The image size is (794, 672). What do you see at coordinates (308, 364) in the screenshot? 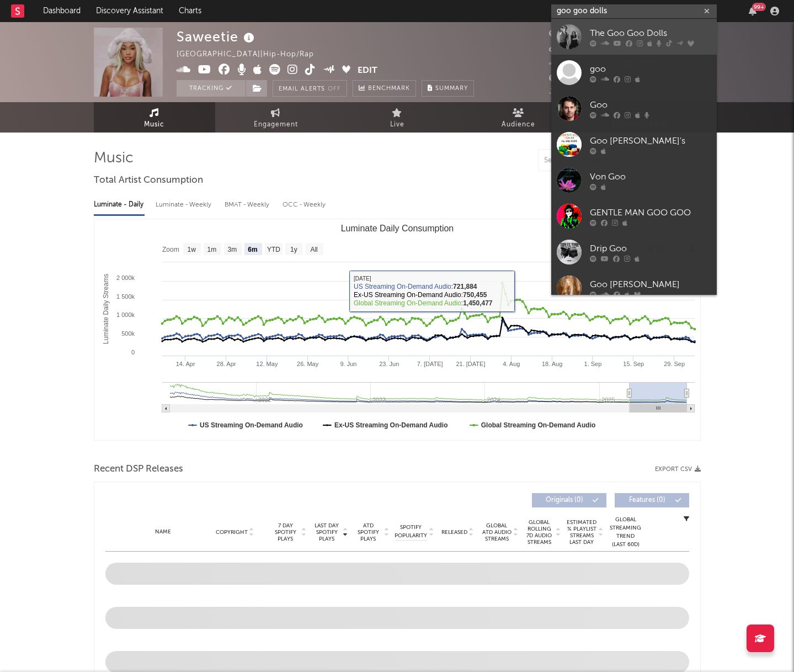
I see `text: 26. May` at bounding box center [308, 364].